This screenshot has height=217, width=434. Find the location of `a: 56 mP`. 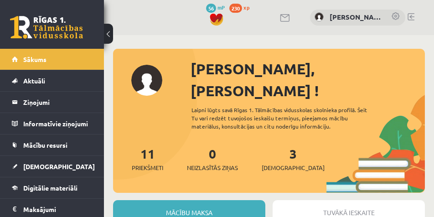

a: 56 mP is located at coordinates (215, 7).